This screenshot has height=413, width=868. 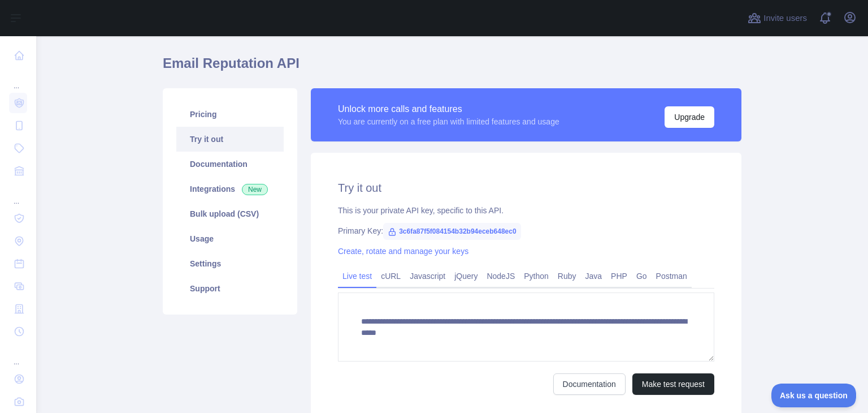 What do you see at coordinates (427, 276) in the screenshot?
I see `a: Javascript` at bounding box center [427, 276].